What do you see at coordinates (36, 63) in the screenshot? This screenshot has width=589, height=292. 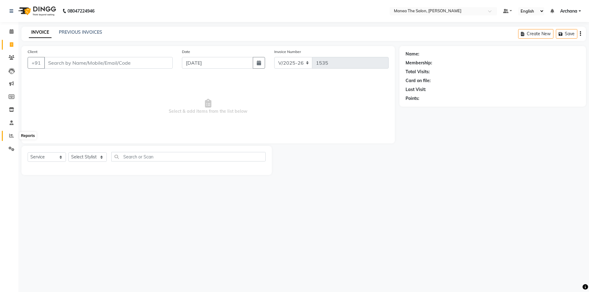 I see `button: +91` at bounding box center [36, 63].